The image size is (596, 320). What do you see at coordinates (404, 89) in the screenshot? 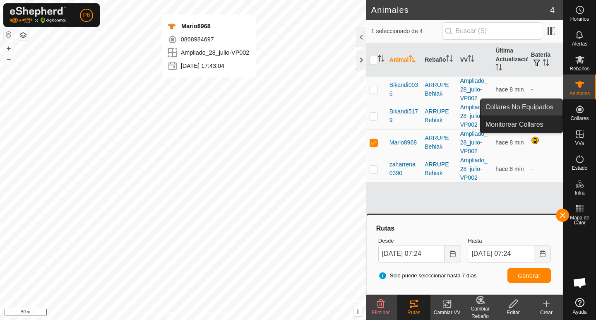
I see `span: Bikandi0036` at bounding box center [404, 89].